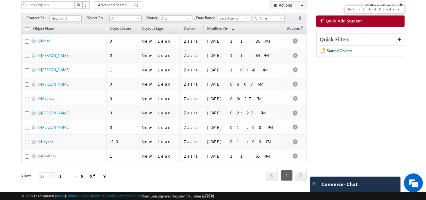  What do you see at coordinates (129, 195) in the screenshot?
I see `a: Acceptable Use` at bounding box center [129, 195].